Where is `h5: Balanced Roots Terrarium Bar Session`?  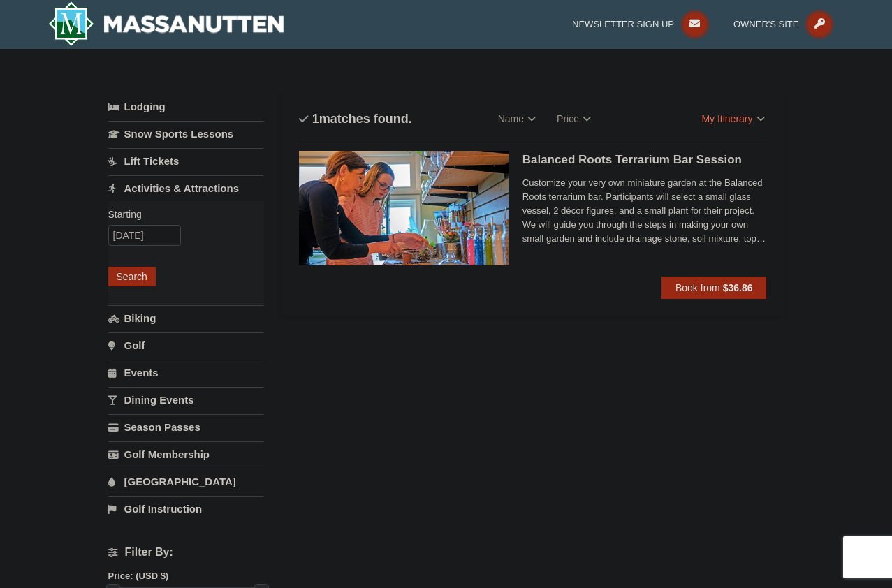 h5: Balanced Roots Terrarium Bar Session is located at coordinates (645, 160).